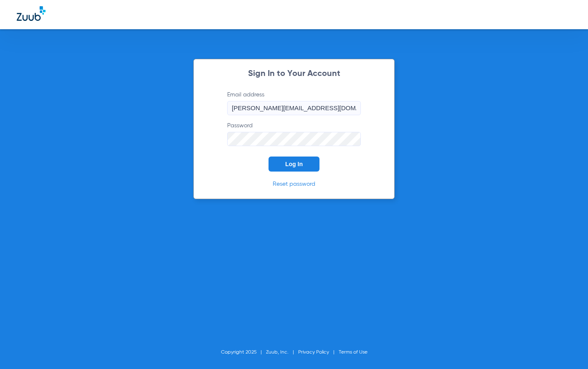  I want to click on a: Terms of Use, so click(353, 352).